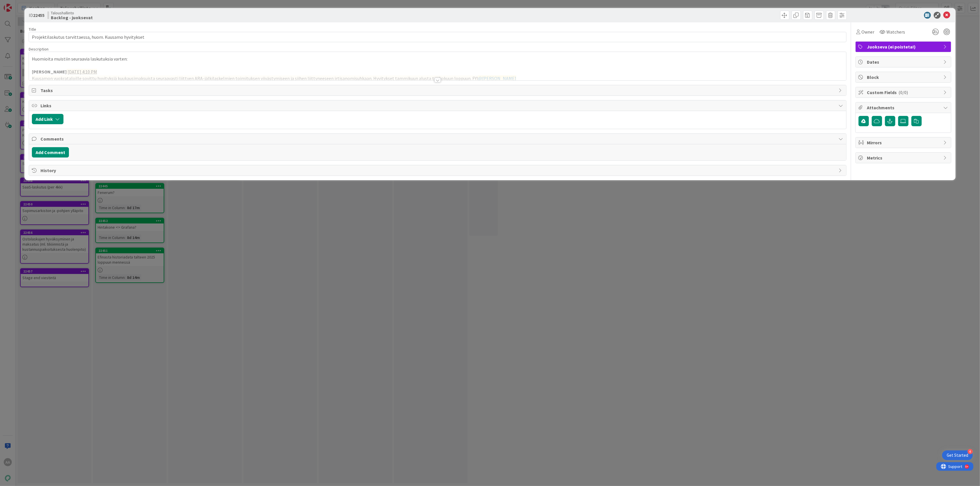  What do you see at coordinates (904, 62) in the screenshot?
I see `span: Dates` at bounding box center [904, 62].